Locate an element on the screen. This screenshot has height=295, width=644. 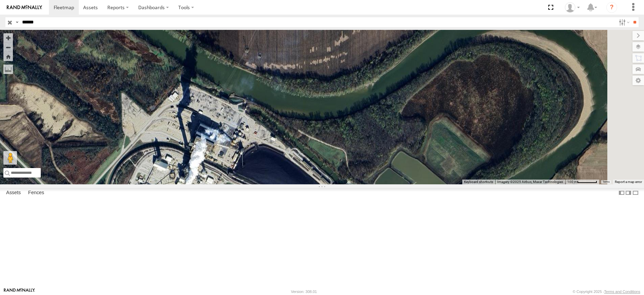
div: © Copyright 2025 - is located at coordinates (606, 291).